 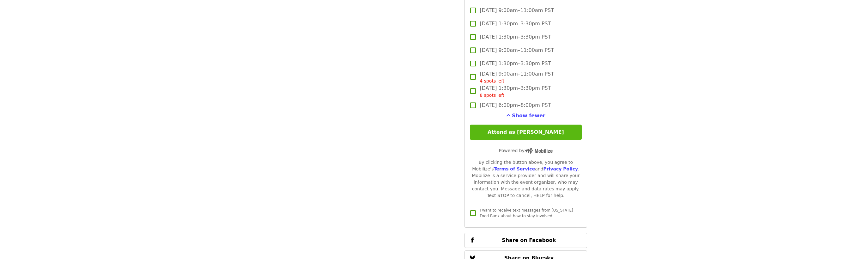 What do you see at coordinates (526, 116) in the screenshot?
I see `button: See more timeslots` at bounding box center [526, 116].